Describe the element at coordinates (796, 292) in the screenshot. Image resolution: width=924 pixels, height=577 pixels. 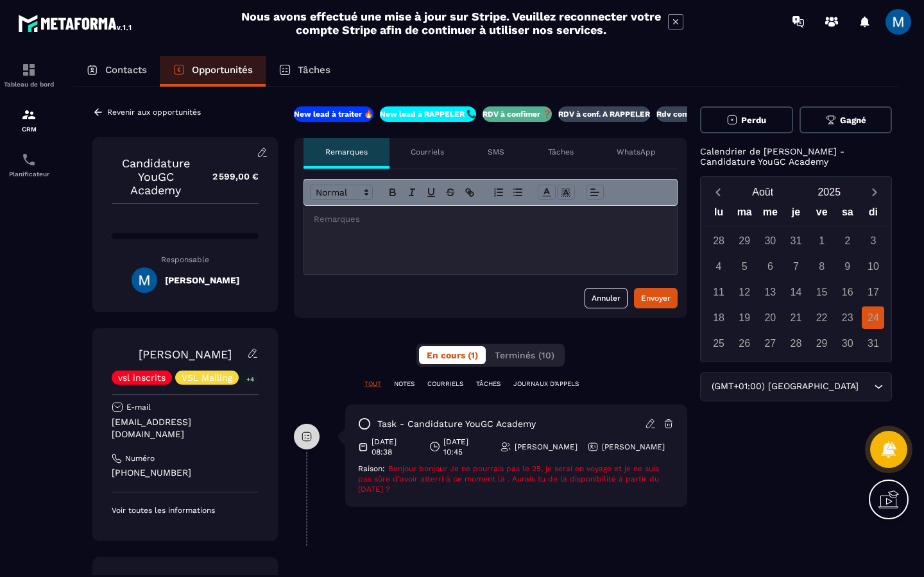
I see `div: Calendar days` at that location.